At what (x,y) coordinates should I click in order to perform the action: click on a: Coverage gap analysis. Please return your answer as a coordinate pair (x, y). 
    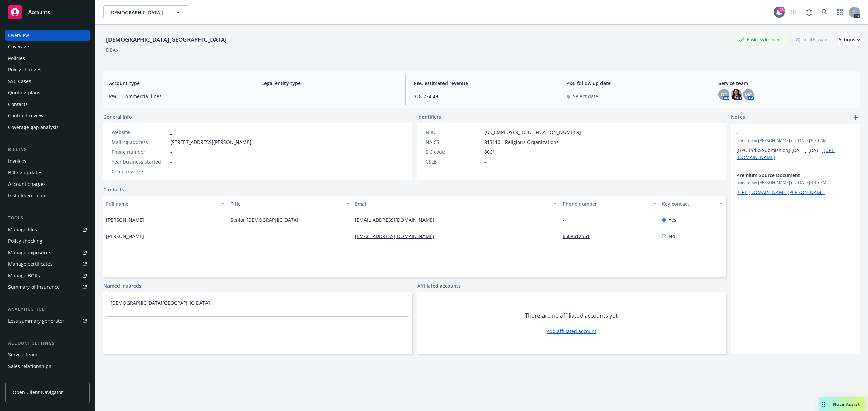
    Looking at the image, I should click on (48, 127).